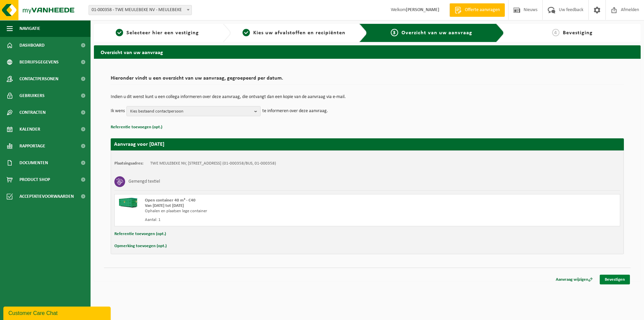 The width and height of the screenshot is (644, 320). Describe the element at coordinates (32, 112) in the screenshot. I see `span: Contracten` at that location.